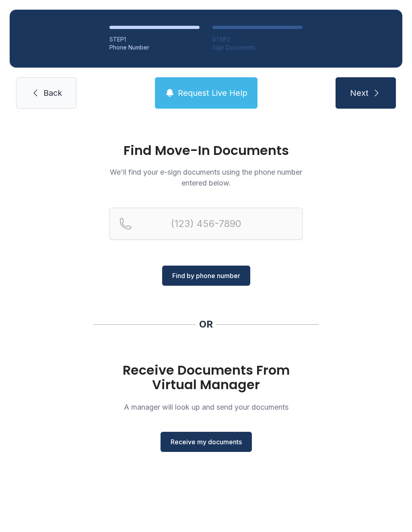  What do you see at coordinates (155, 48) in the screenshot?
I see `div: Phone Number` at bounding box center [155, 48].